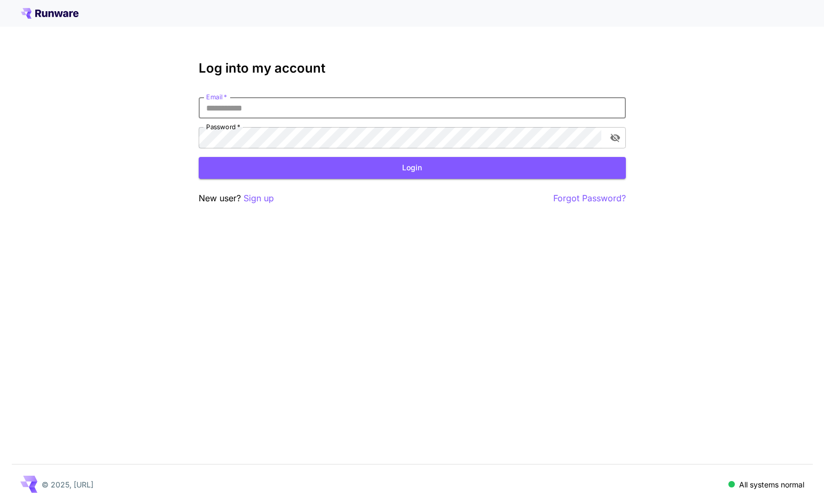 The height and width of the screenshot is (504, 824). Describe the element at coordinates (589, 198) in the screenshot. I see `p: Forgot Password?` at that location.